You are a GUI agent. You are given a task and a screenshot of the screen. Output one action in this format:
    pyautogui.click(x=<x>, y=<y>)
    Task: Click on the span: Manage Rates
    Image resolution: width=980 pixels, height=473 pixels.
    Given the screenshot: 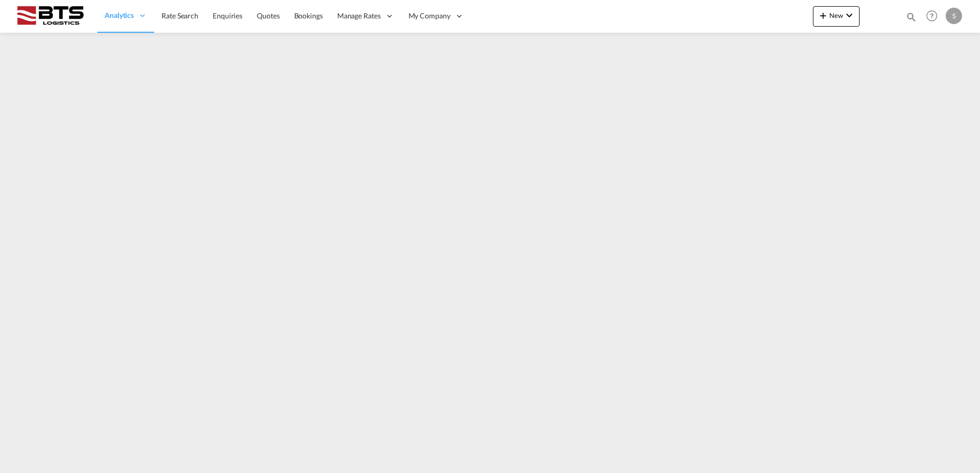 What is the action you would take?
    pyautogui.click(x=359, y=16)
    